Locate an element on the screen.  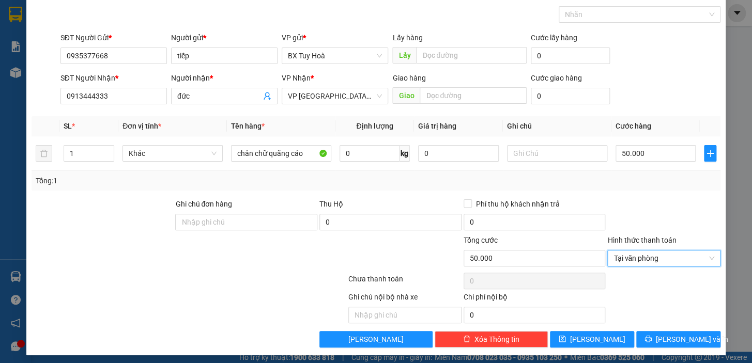
span: Tổng cước is located at coordinates (481, 240).